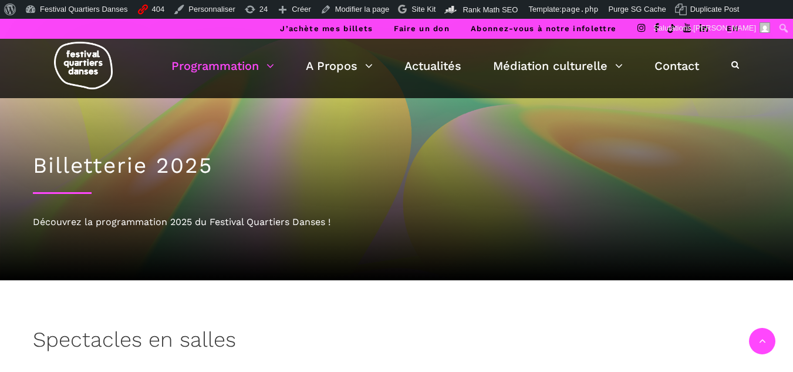 The image size is (793, 372). Describe the element at coordinates (580, 9) in the screenshot. I see `span: page.php` at that location.